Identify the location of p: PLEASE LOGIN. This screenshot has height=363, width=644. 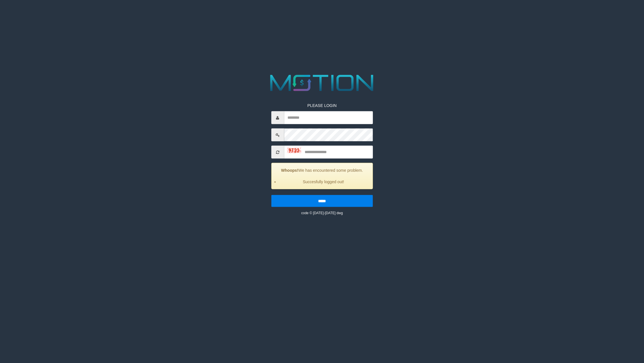
(322, 106).